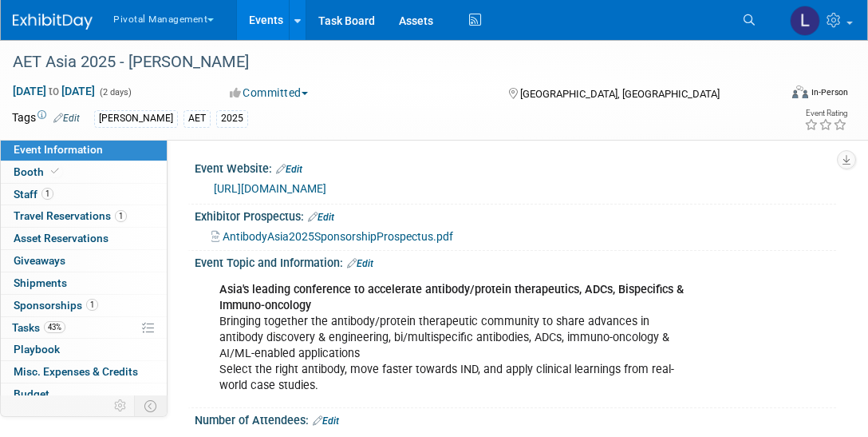  I want to click on b: Asia's leading conference to accelerate antibody/protein therapeutics, ADCs, Bispecifics & Immuno..., so click(452, 297).